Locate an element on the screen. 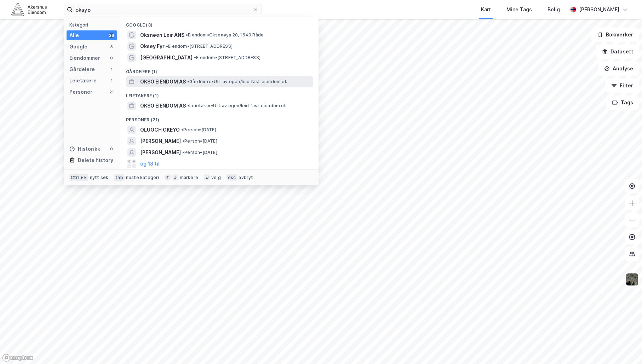  div: Mine Tags is located at coordinates (519, 10).